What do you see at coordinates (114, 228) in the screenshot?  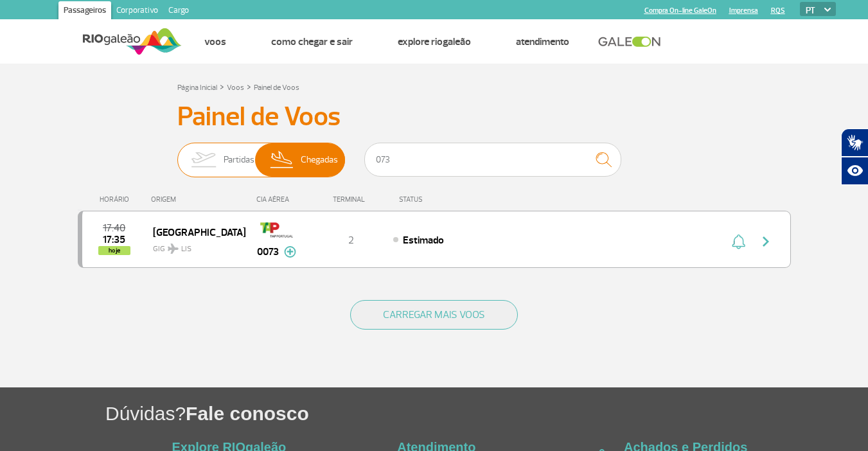 I see `span: 2025-08-27 17:40:00` at bounding box center [114, 228].